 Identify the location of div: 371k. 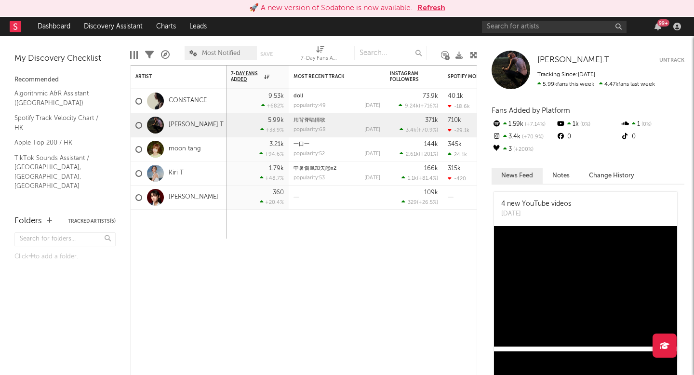
(431, 120).